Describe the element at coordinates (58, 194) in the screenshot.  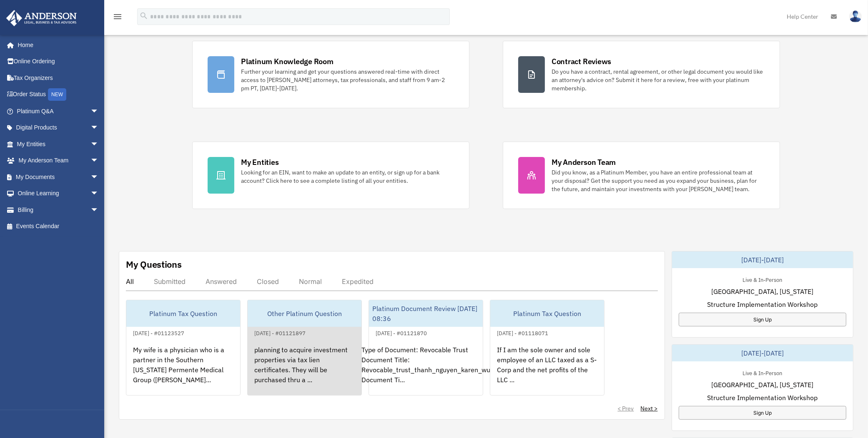
I see `a: Online Learningarrow_drop_down` at that location.